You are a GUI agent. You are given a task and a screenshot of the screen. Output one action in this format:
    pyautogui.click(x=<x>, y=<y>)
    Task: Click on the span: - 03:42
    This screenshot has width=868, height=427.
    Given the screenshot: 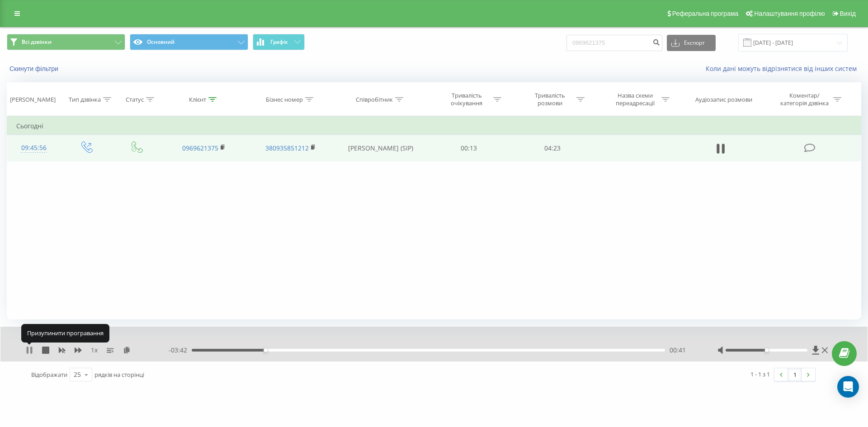 What is the action you would take?
    pyautogui.click(x=180, y=350)
    